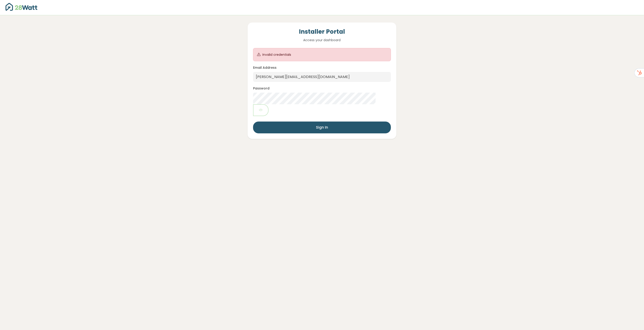 This screenshot has height=330, width=644. Describe the element at coordinates (265, 67) in the screenshot. I see `label: Email Address` at that location.